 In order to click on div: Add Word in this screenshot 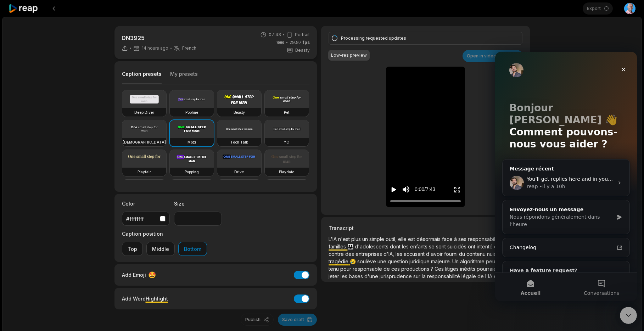, I will do `click(145, 299)`.